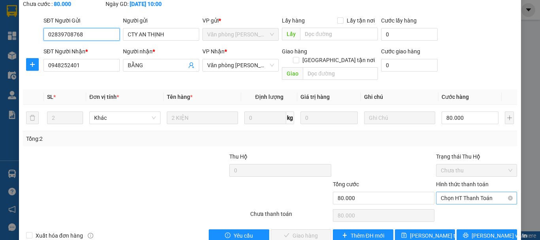 This screenshot has height=240, width=540. Describe the element at coordinates (117, 139) in the screenshot. I see `div: Tổng: 2` at that location.